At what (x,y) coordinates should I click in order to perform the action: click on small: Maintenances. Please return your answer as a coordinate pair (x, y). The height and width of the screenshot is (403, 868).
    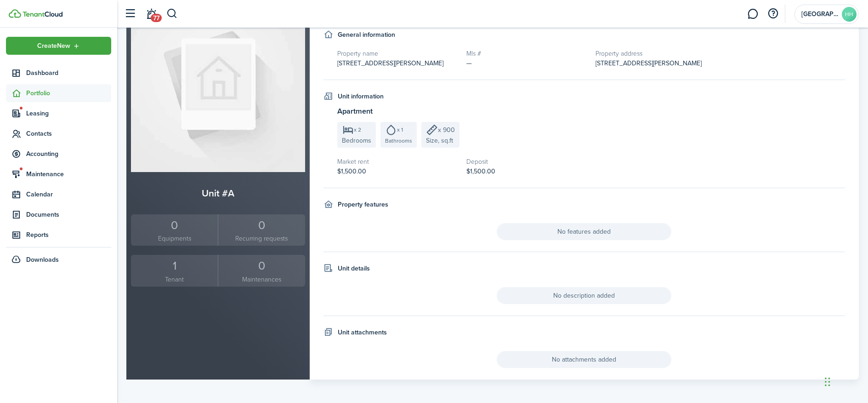
    Looking at the image, I should click on (262, 279).